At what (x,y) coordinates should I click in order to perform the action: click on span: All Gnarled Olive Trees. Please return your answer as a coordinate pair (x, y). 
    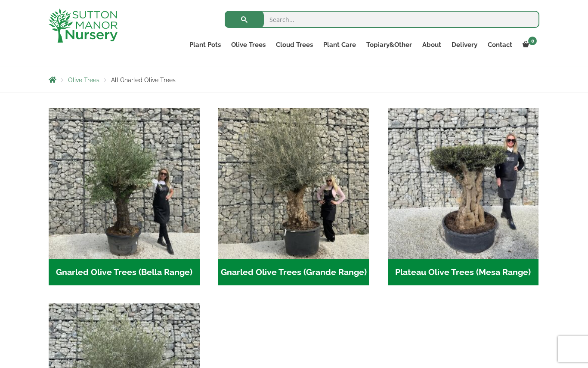
    Looking at the image, I should click on (143, 80).